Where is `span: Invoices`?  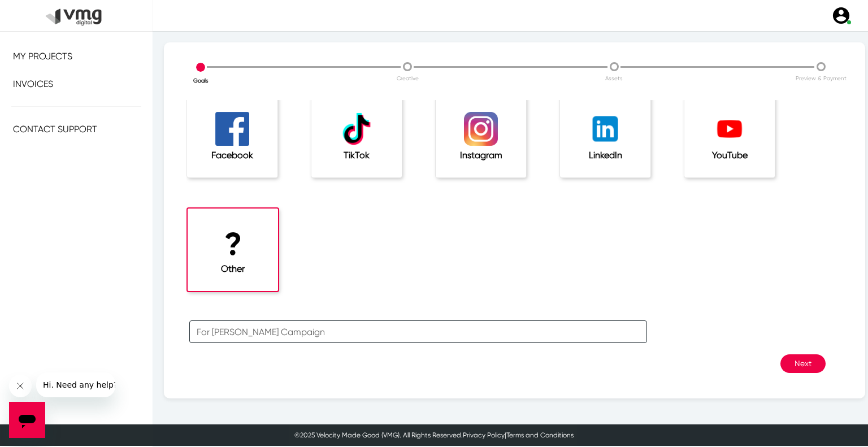 span: Invoices is located at coordinates (33, 84).